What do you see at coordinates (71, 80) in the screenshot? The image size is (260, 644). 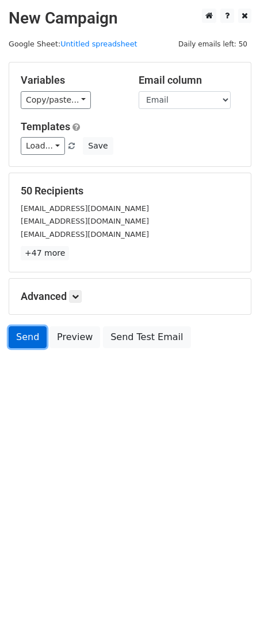 I see `h5: Variables` at bounding box center [71, 80].